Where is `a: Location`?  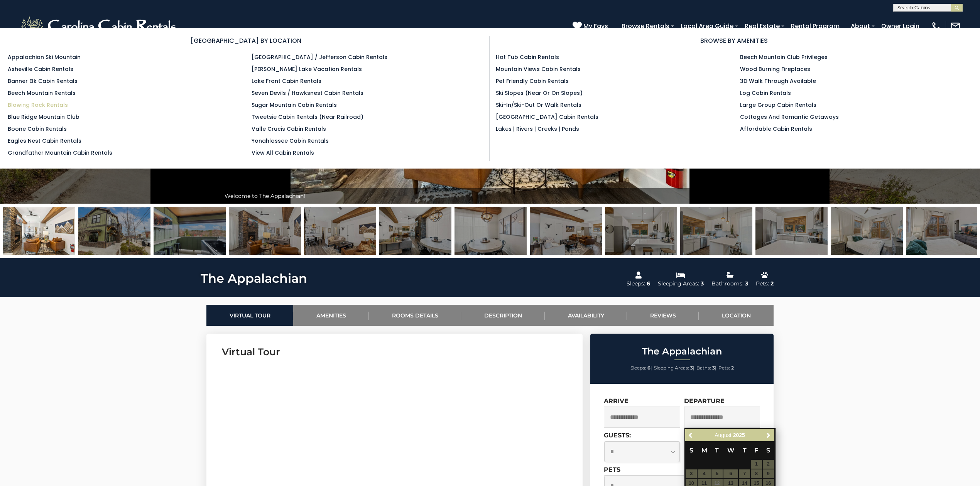
a: Location is located at coordinates (736, 315).